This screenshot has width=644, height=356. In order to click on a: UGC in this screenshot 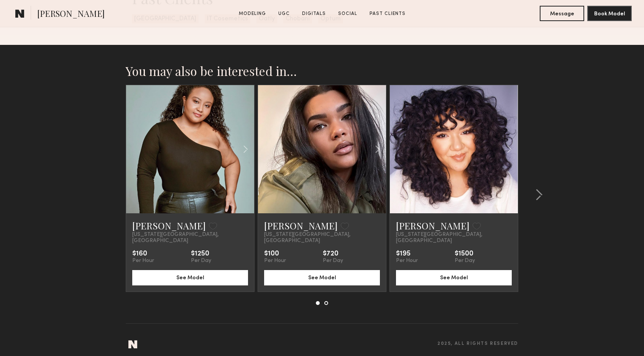, I will do `click(284, 14)`.